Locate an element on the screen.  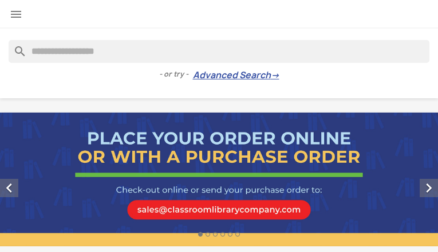
span: - or try - is located at coordinates (176, 74).